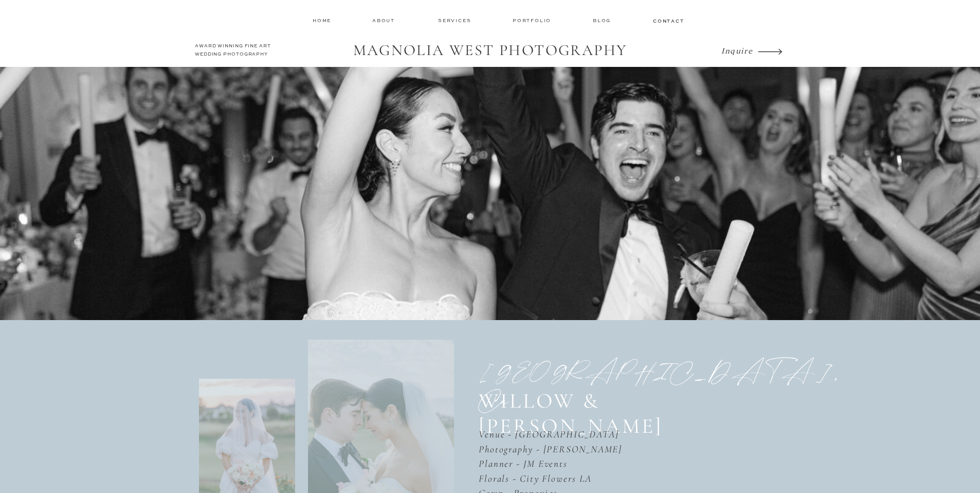  I want to click on a: services, so click(455, 20).